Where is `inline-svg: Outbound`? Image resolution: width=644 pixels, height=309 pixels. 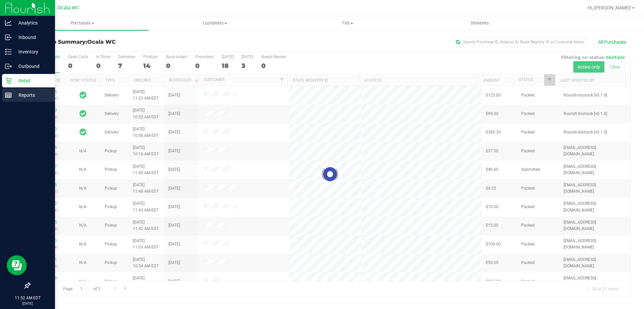
inline-svg: Outbound is located at coordinates (8, 66).